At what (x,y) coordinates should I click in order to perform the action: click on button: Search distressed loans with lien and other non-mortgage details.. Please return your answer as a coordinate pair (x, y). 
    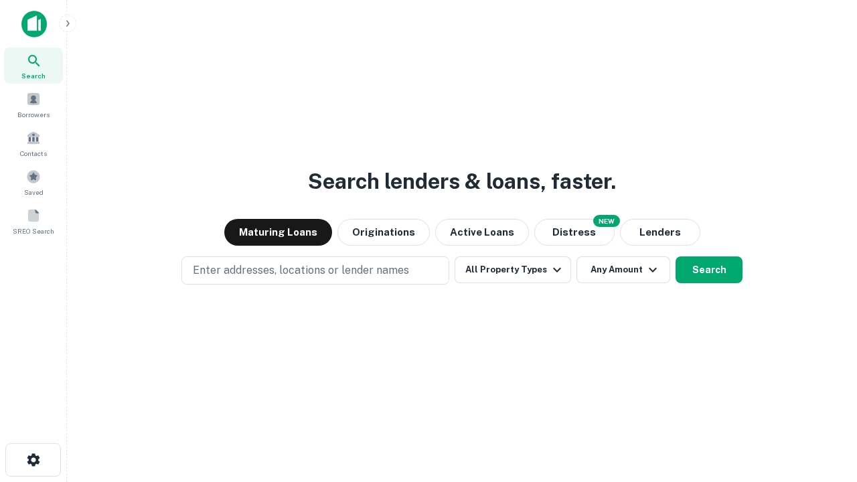
    Looking at the image, I should click on (574, 232).